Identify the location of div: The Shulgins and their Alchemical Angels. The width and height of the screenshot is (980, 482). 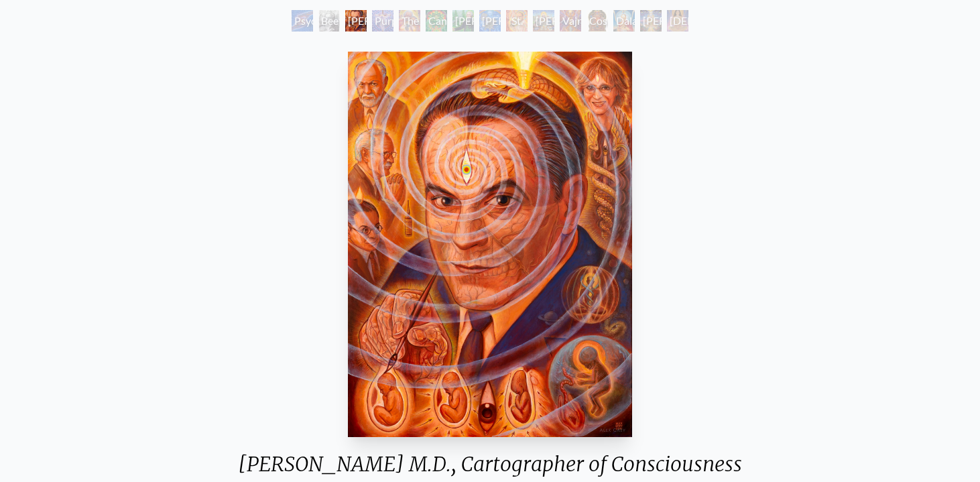
(410, 21).